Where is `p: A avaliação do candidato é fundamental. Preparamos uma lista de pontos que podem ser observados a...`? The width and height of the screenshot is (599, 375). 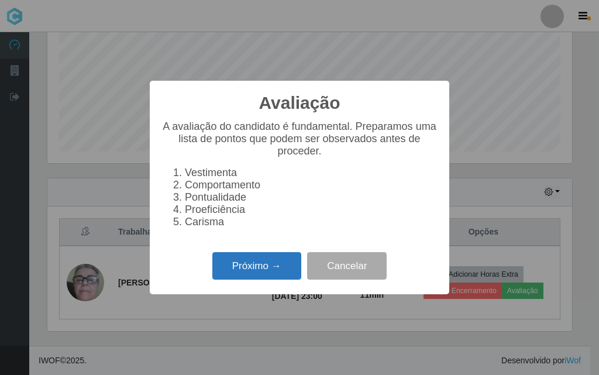
p: A avaliação do candidato é fundamental. Preparamos uma lista de pontos que podem ser observados a... is located at coordinates (300, 139).